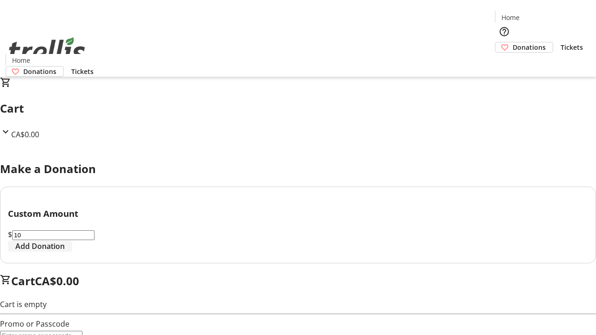 The height and width of the screenshot is (335, 596). I want to click on button: Help, so click(505, 32).